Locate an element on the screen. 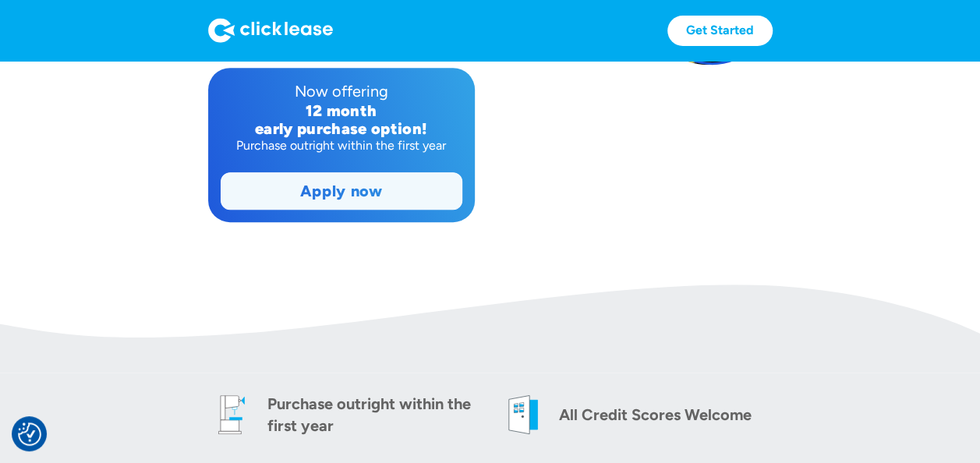 The width and height of the screenshot is (980, 463). img: drill press icon is located at coordinates (231, 415).